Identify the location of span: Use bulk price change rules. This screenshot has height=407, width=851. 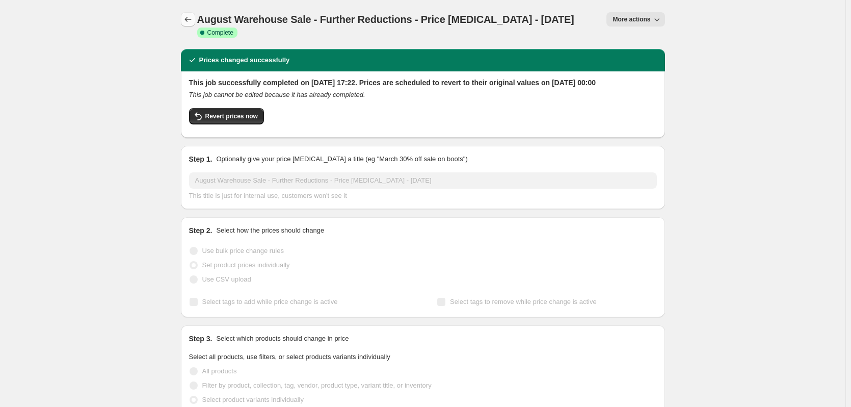
(243, 250).